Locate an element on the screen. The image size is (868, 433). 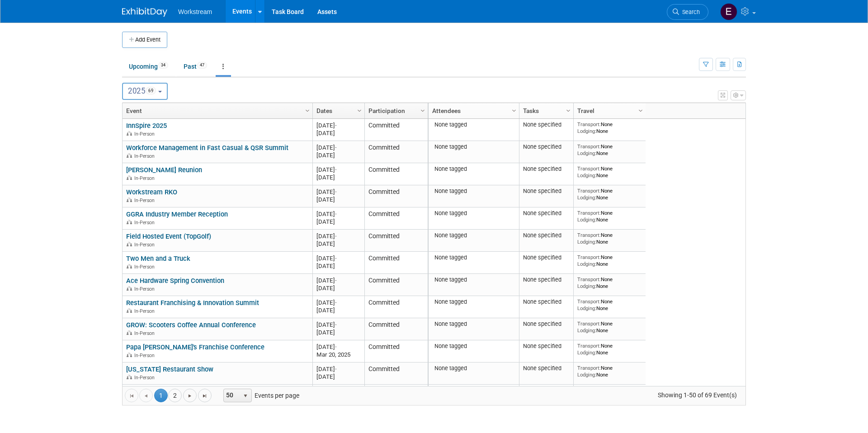
a: Dates is located at coordinates (337, 111).